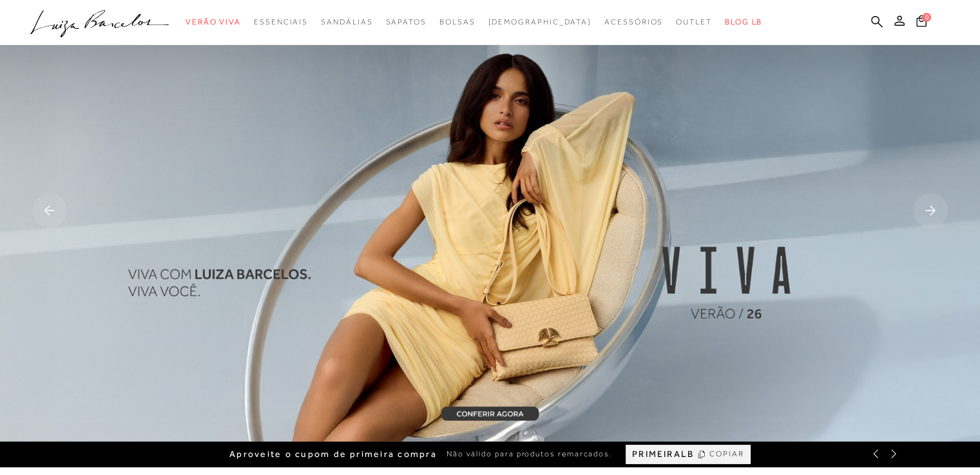 Image resolution: width=980 pixels, height=475 pixels. I want to click on span: Essenciais, so click(281, 22).